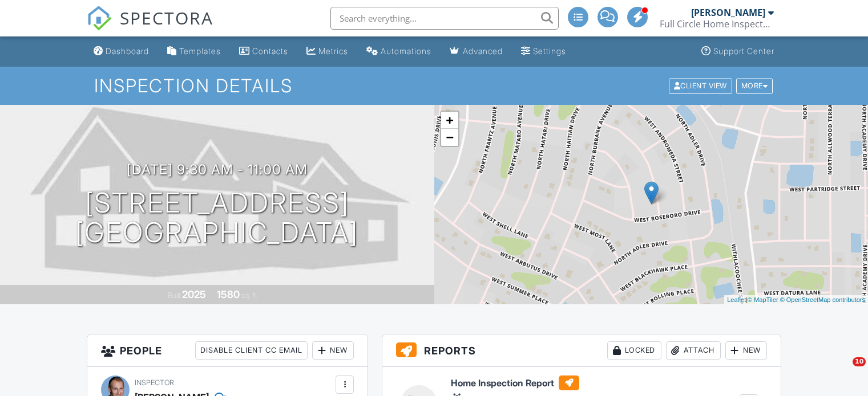 The width and height of the screenshot is (868, 396). What do you see at coordinates (167, 18) in the screenshot?
I see `span: SPECTORA` at bounding box center [167, 18].